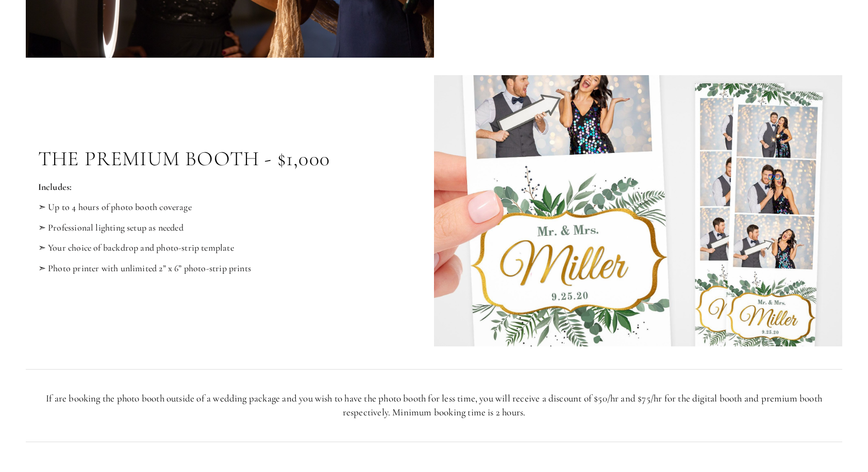  What do you see at coordinates (230, 269) in the screenshot?
I see `p: ➣ Photo printer with unlimited 2” x 6” photo-strip prints` at bounding box center [230, 269].